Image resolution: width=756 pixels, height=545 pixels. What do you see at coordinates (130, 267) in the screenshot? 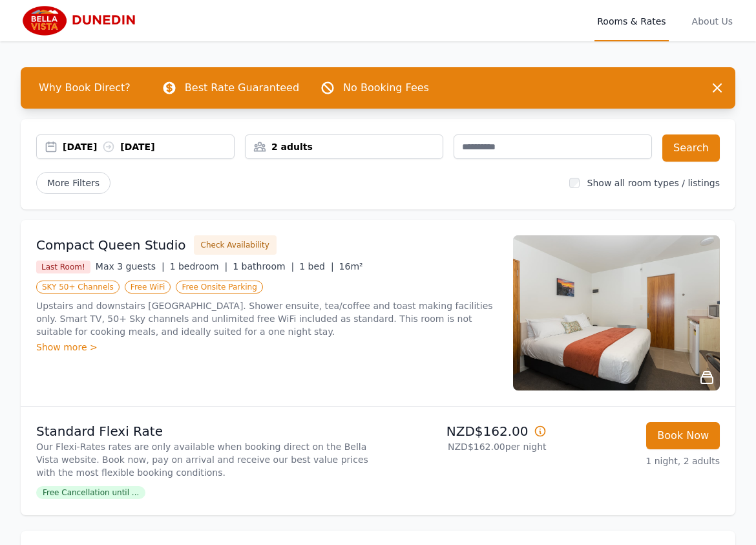
I see `span: Max 3 guests |` at bounding box center [130, 267].